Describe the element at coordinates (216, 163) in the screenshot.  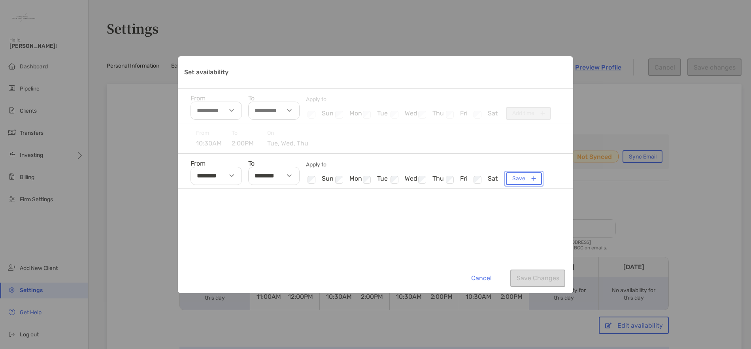
I see `label: From` at that location.